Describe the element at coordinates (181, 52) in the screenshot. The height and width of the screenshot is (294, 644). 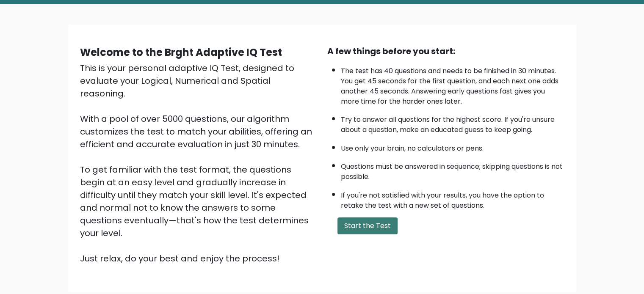
I see `b: Welcome to the Brght Adaptive IQ Test` at that location.